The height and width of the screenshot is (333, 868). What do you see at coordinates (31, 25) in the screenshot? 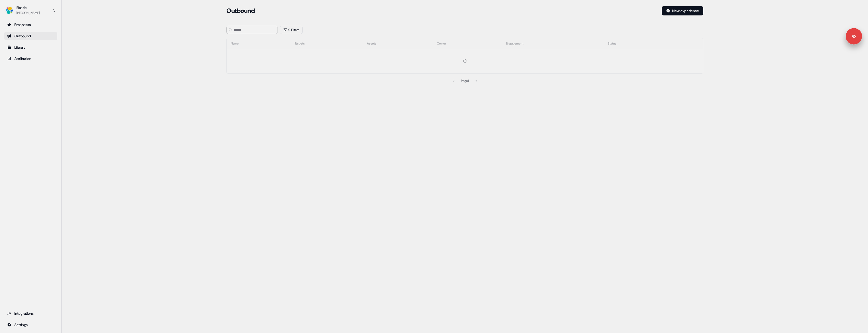
I see `div: Prospects` at bounding box center [31, 25].